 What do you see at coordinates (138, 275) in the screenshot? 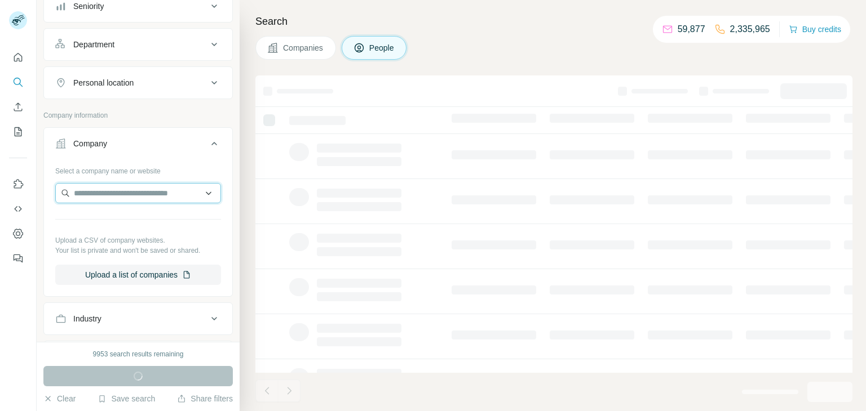
I see `button: Upload a list of companies` at bounding box center [138, 275].